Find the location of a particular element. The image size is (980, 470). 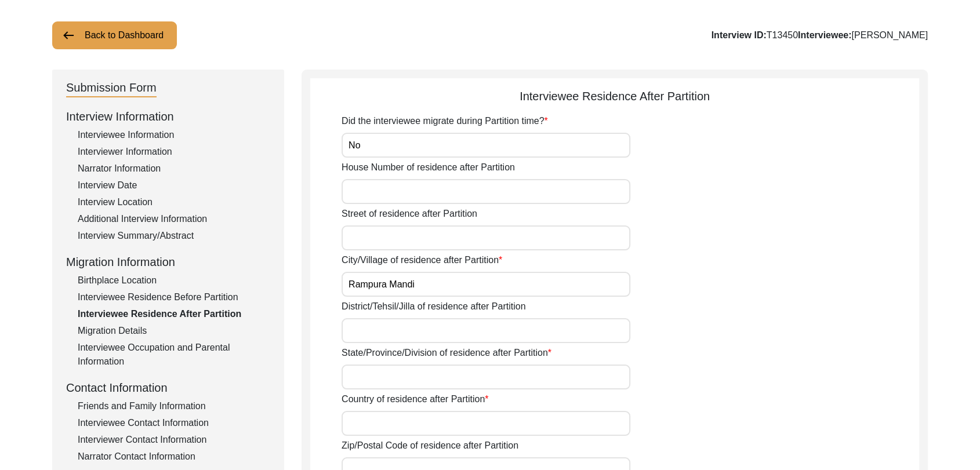

label: City/Village of residence after Partition is located at coordinates (422, 260).